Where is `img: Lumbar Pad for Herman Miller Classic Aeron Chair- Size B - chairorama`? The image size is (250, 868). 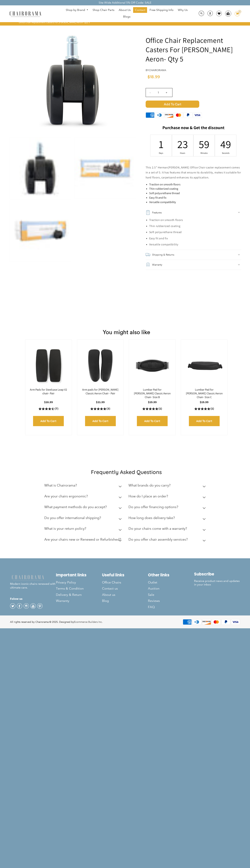
img: Lumbar Pad for Herman Miller Classic Aeron Chair- Size B - chairorama is located at coordinates (152, 366).